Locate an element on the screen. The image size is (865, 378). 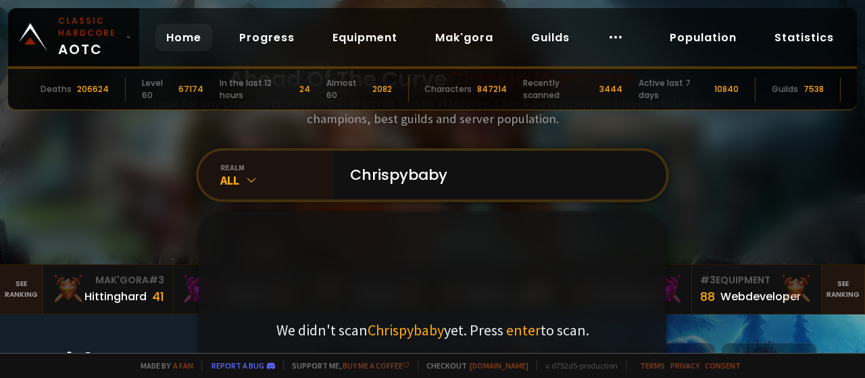
a: Statistics is located at coordinates (804, 37).